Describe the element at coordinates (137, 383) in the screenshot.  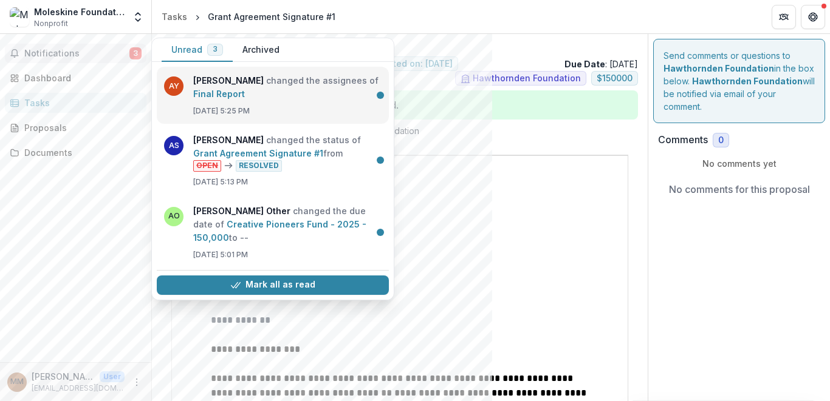
I see `button: More` at that location.